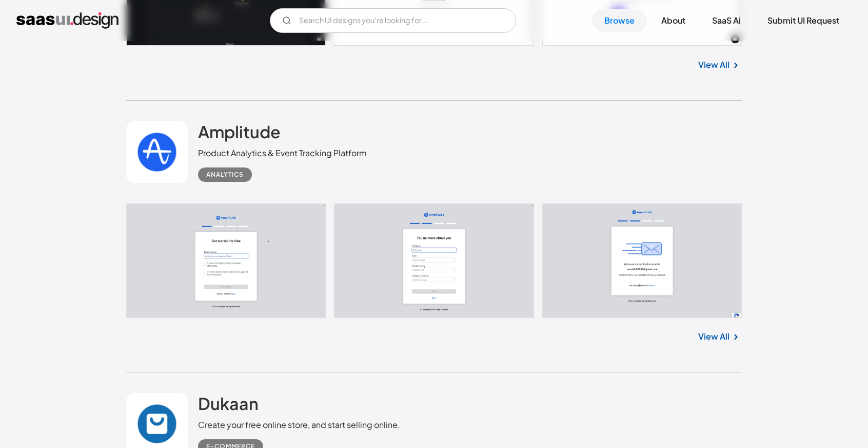 The image size is (868, 448). Describe the element at coordinates (393, 20) in the screenshot. I see `form: Email Form` at that location.